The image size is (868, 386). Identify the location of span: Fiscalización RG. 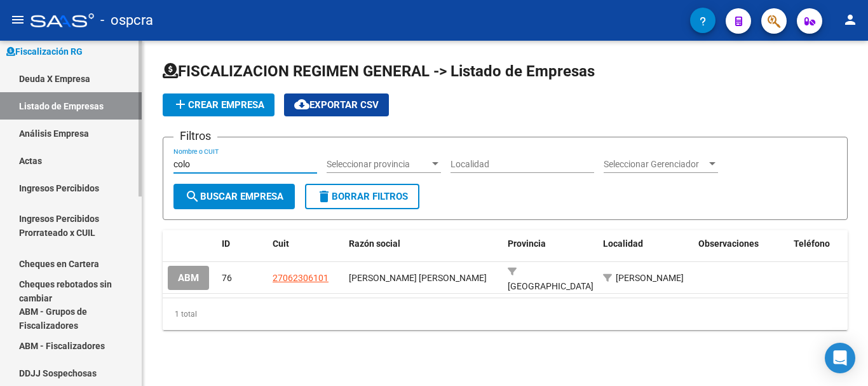
(44, 51).